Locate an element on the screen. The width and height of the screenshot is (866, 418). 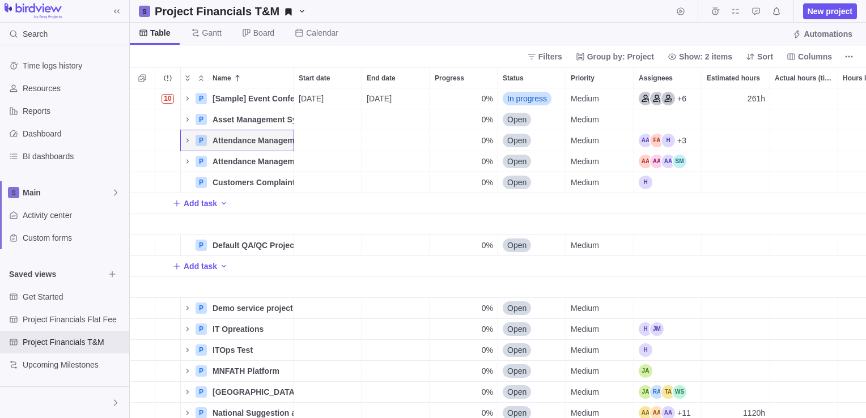
span: In progress is located at coordinates (527, 99).